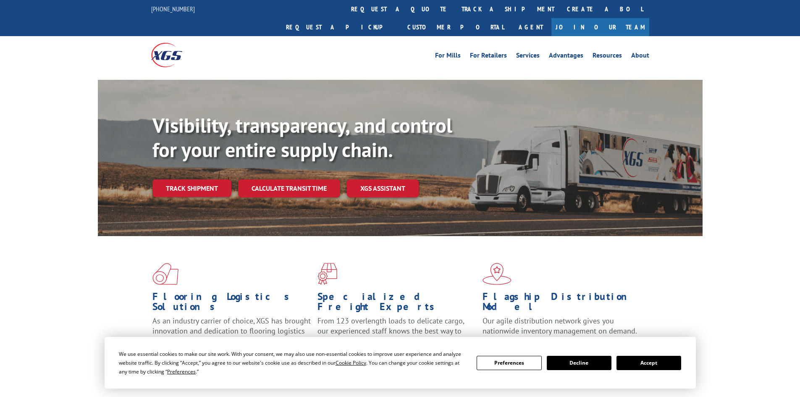  What do you see at coordinates (302, 137) in the screenshot?
I see `b: Visibility, transparency, and control for your entire supply chain.` at bounding box center [302, 137].